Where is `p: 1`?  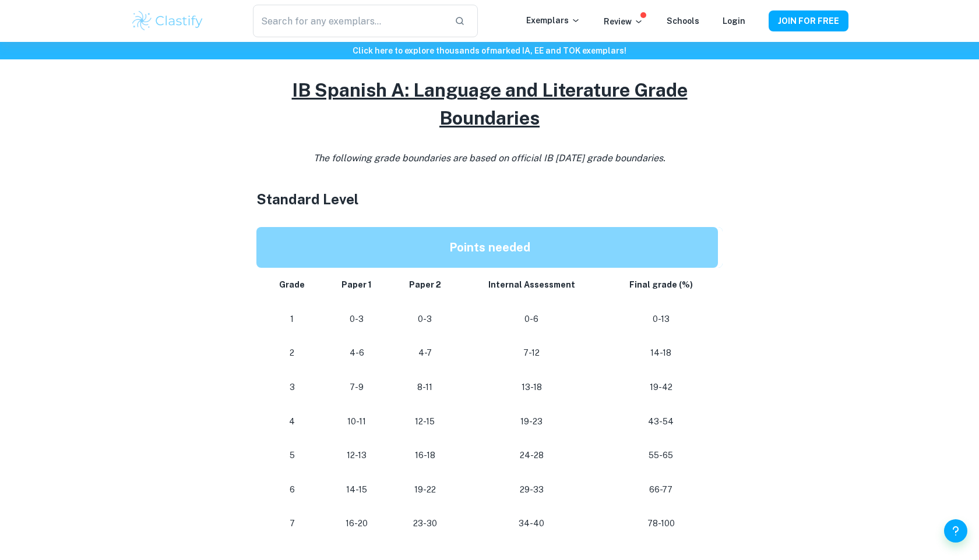 p: 1 is located at coordinates (292, 319).